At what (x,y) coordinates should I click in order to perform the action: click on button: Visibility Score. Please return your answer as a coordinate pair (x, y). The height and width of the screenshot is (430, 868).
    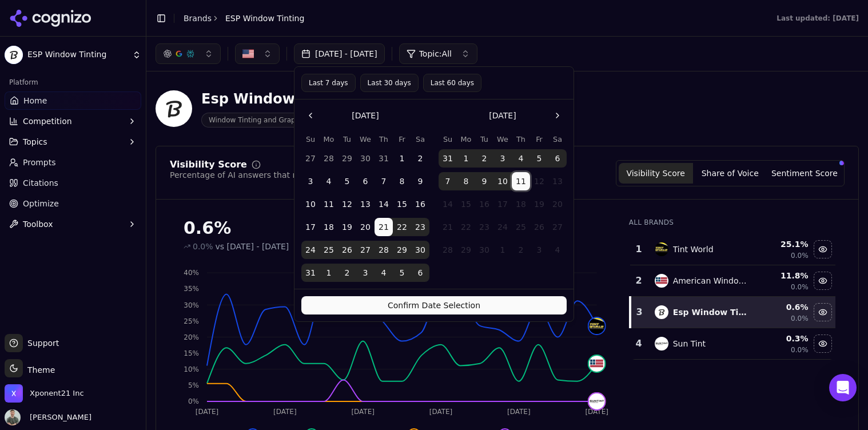
    Looking at the image, I should click on (656, 173).